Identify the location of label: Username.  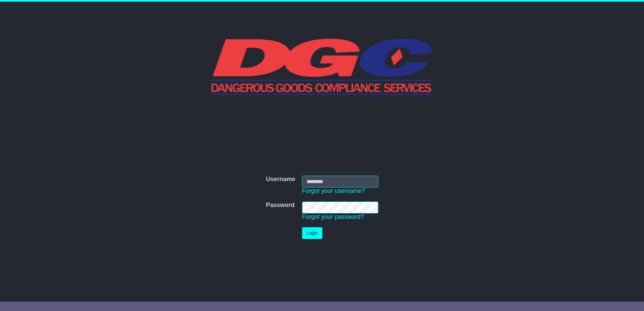
(280, 179).